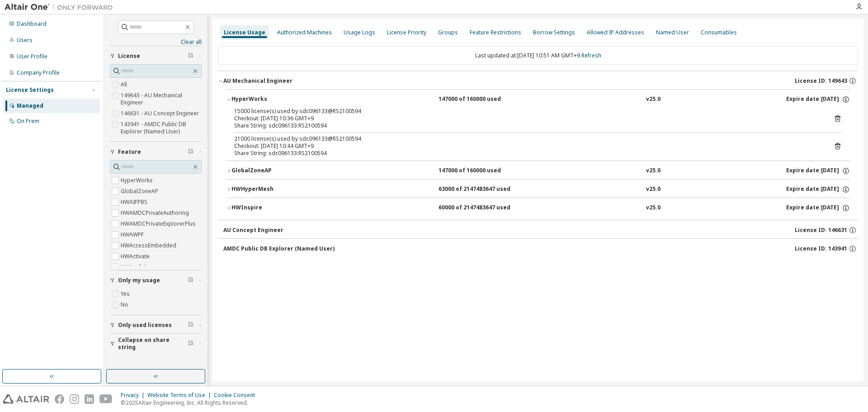 This screenshot has width=868, height=412. I want to click on div: AMDC Public DB Explorer (Named User), so click(279, 249).